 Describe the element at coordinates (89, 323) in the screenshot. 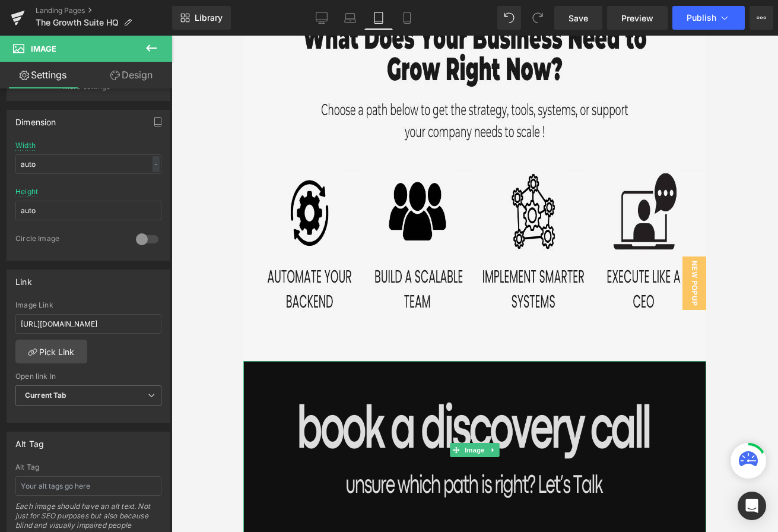

I see `input: https://your-shop.myshopify.com` at that location.